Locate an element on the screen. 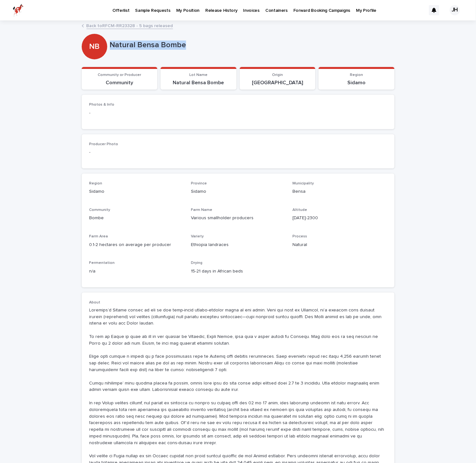 The image size is (476, 463). div: JH is located at coordinates (455, 10).